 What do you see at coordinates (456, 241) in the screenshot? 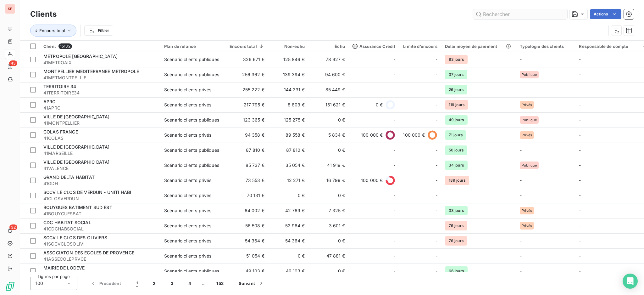
I see `span: 76 jours` at bounding box center [456, 241].